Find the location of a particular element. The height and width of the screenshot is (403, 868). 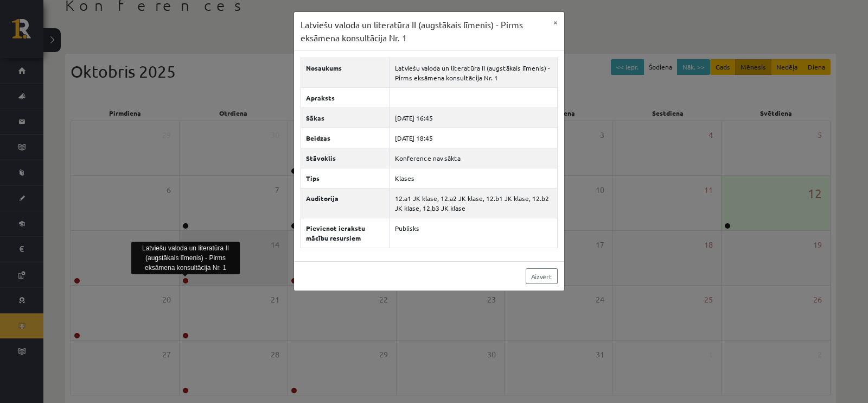

td: 12.a1 JK klase, 12.a2 JK klase, 12.b1 JK klase, 12.b2 JK klase, 12.b3 JK klase is located at coordinates (473, 203).